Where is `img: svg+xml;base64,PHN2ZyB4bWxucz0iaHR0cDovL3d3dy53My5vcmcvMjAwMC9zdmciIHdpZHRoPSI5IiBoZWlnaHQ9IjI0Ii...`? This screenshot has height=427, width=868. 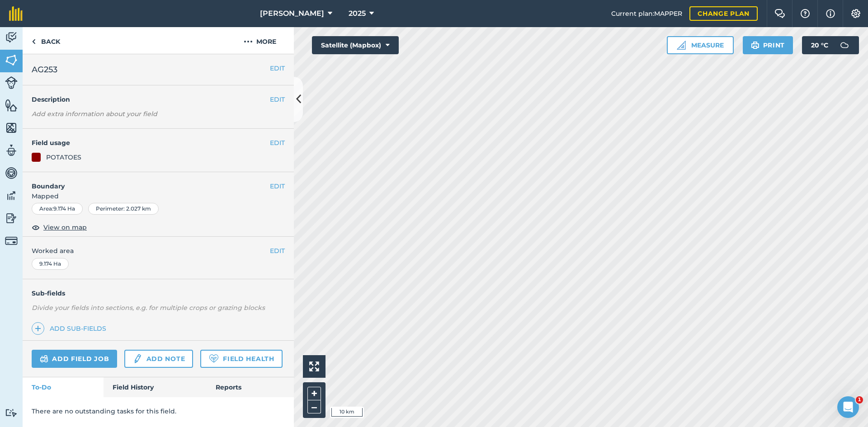 img: svg+xml;base64,PHN2ZyB4bWxucz0iaHR0cDovL3d3dy53My5vcmcvMjAwMC9zdmciIHdpZHRoPSI5IiBoZWlnaHQ9IjI0Ii... is located at coordinates (33, 41).